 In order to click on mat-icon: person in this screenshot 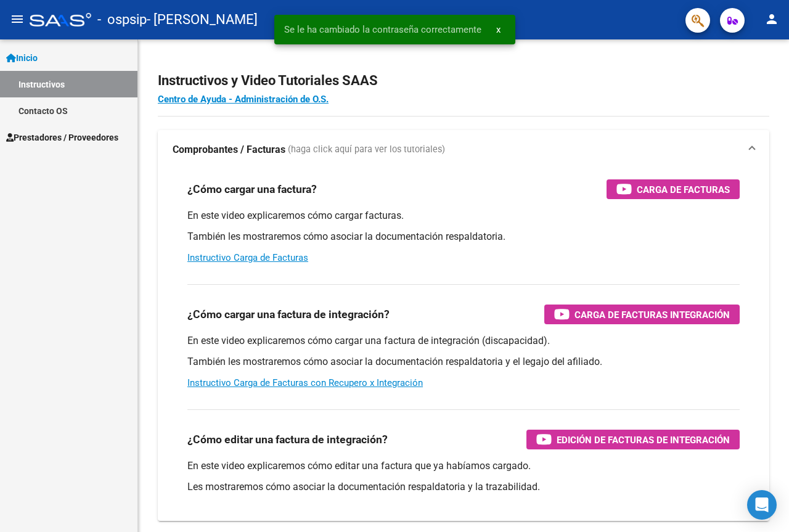, I will do `click(772, 19)`.